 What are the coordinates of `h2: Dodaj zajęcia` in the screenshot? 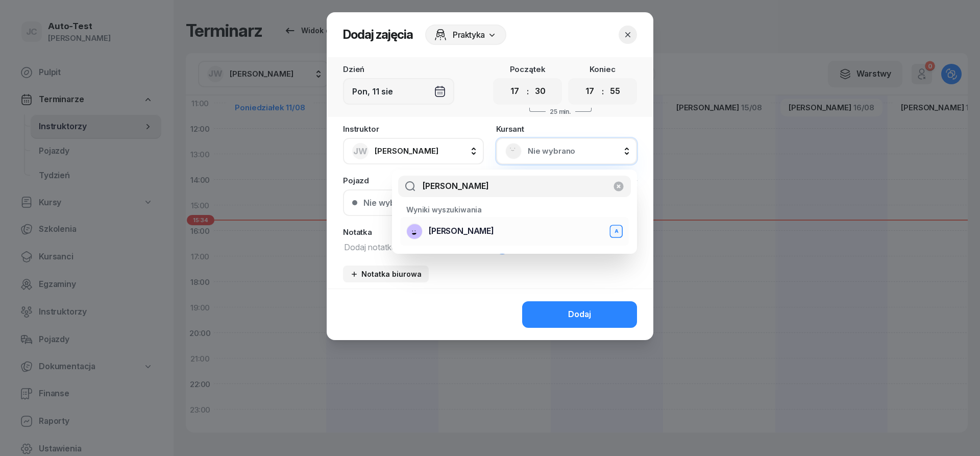 It's located at (377, 35).